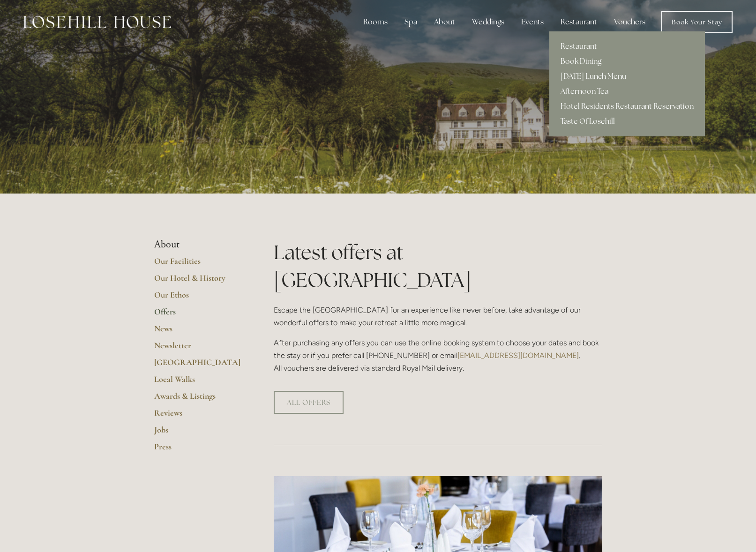 This screenshot has height=552, width=756. I want to click on a: Vouchers, so click(629, 22).